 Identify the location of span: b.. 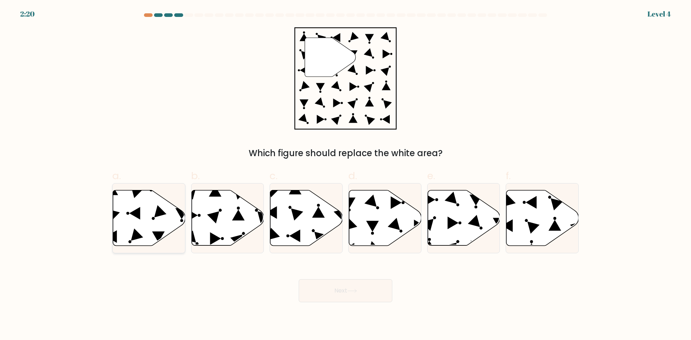
(195, 176).